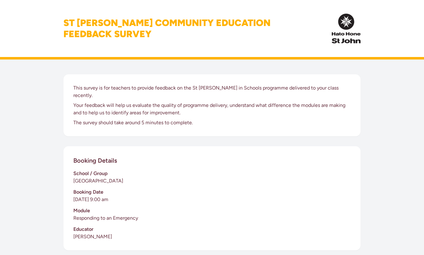 The image size is (424, 255). Describe the element at coordinates (212, 210) in the screenshot. I see `h3: Module` at that location.